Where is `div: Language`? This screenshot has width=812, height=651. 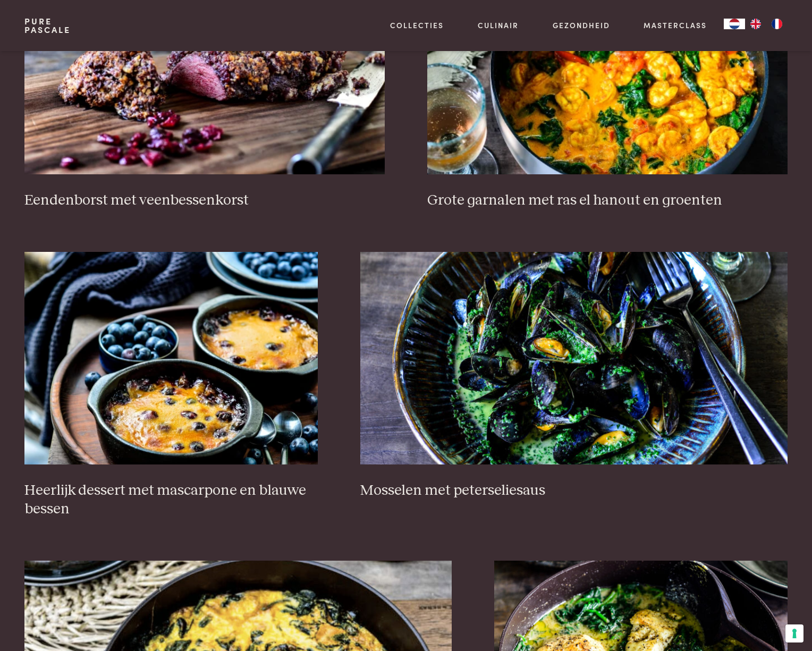
div: Language is located at coordinates (735, 24).